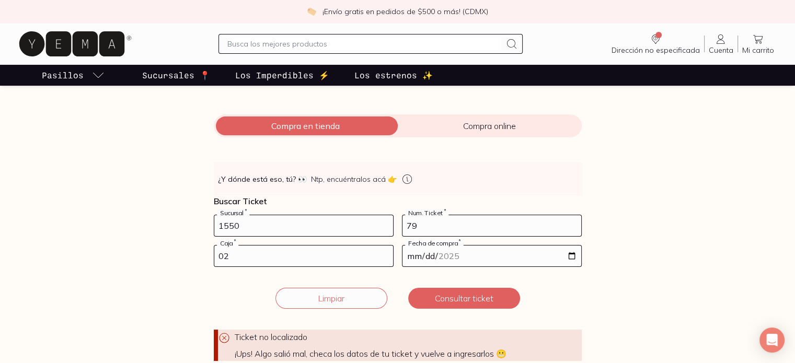  Describe the element at coordinates (721, 50) in the screenshot. I see `span: Cuenta` at that location.